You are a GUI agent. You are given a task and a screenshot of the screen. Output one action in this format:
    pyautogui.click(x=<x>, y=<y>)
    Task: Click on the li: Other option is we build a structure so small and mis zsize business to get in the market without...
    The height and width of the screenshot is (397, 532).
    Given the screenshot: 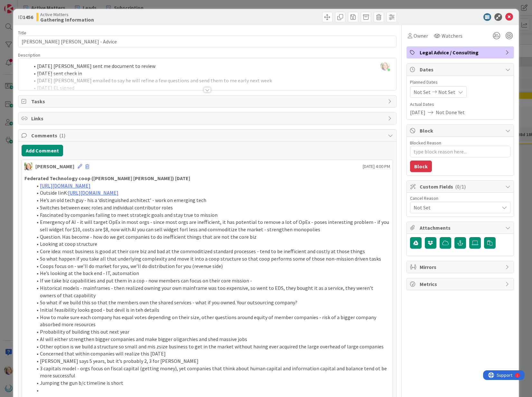 What is the action you would take?
    pyautogui.click(x=211, y=346)
    